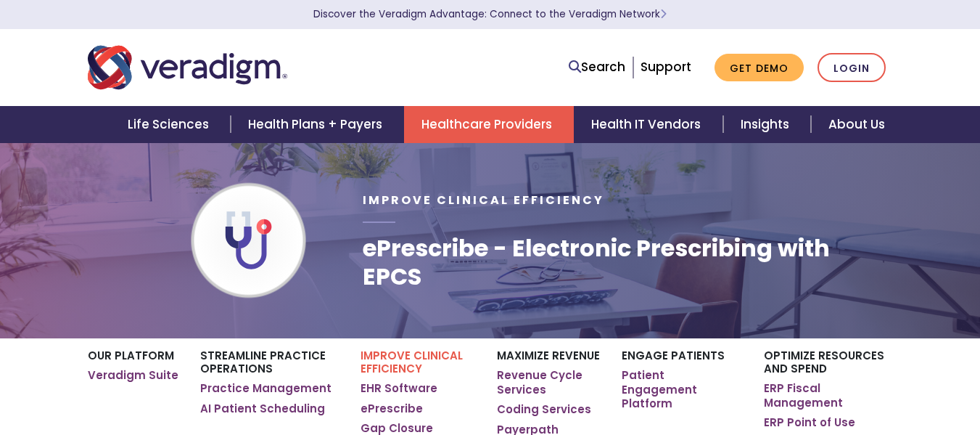  Describe the element at coordinates (856, 124) in the screenshot. I see `a: About Us` at that location.